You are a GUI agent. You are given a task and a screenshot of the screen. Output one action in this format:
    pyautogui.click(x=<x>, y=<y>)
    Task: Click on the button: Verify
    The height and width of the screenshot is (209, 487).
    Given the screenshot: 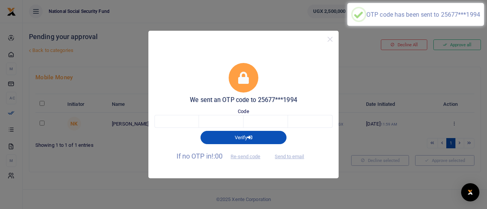 What is the action you would take?
    pyautogui.click(x=243, y=138)
    